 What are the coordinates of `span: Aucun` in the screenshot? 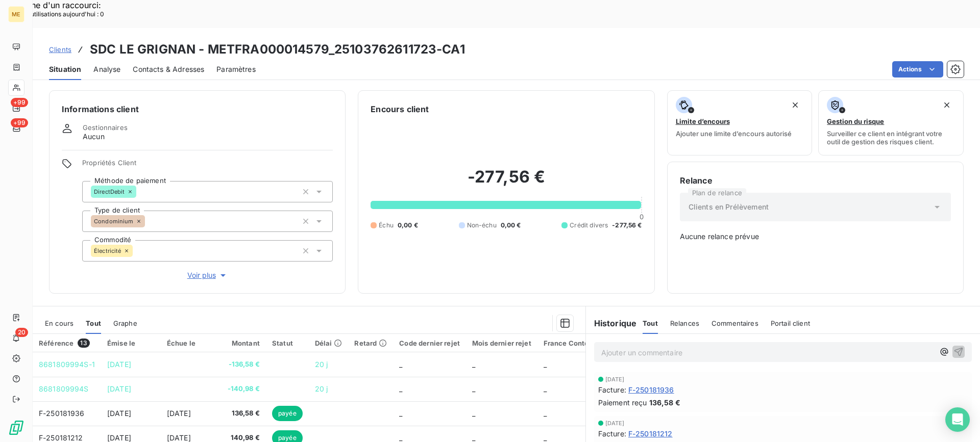 It's located at (93, 137).